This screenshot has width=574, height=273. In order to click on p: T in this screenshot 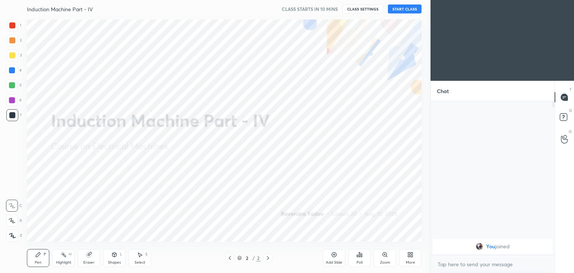, I will do `click(570, 89)`.